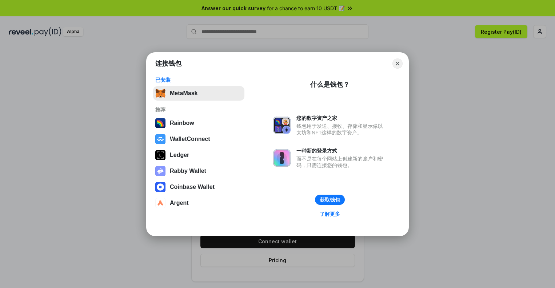  Describe the element at coordinates (341, 151) in the screenshot. I see `div: 一种新的登录方式` at that location.